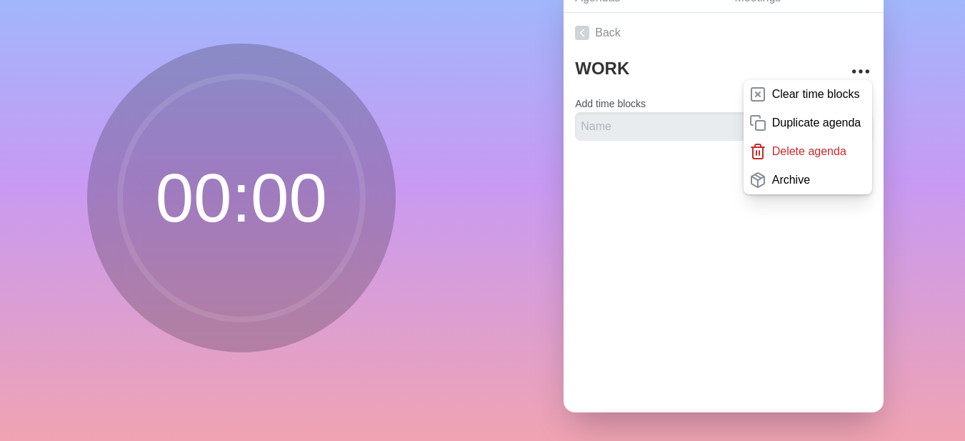  I want to click on p: Archive, so click(791, 180).